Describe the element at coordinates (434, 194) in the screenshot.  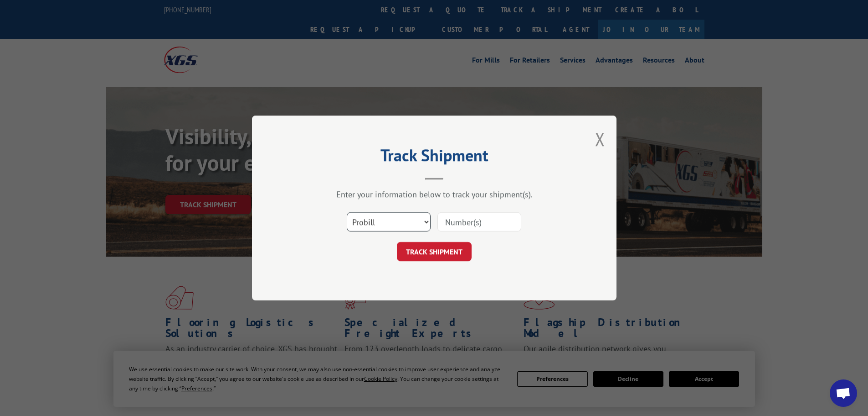
I see `div: Enter your information below to track your shipment(s).` at that location.